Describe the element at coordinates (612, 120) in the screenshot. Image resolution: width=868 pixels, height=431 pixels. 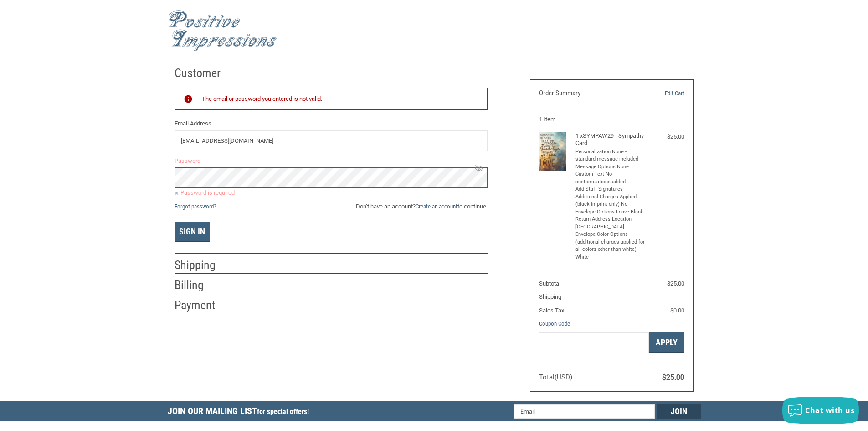
I see `h3: 1 Item` at that location.